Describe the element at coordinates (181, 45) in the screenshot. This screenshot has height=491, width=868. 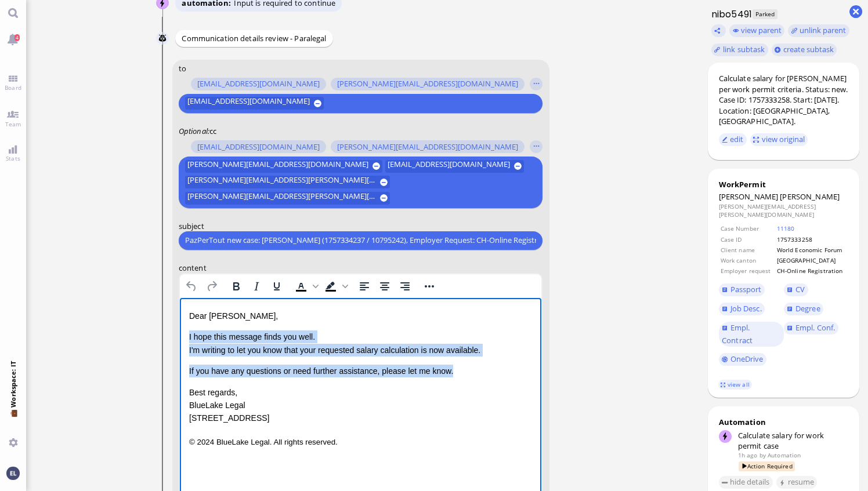
I see `p: I hope this message finds you well. I'm writing to let you know that your requested salary calcul...` at that location.